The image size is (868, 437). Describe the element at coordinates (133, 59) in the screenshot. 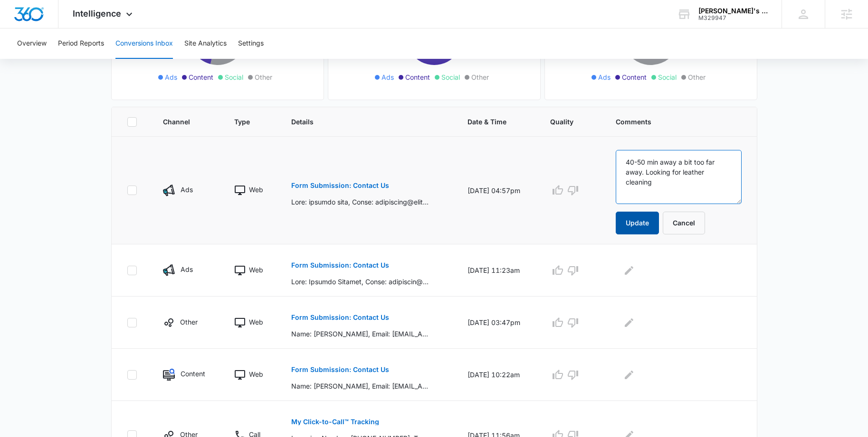

I see `div: Keywords by Traffic` at that location.